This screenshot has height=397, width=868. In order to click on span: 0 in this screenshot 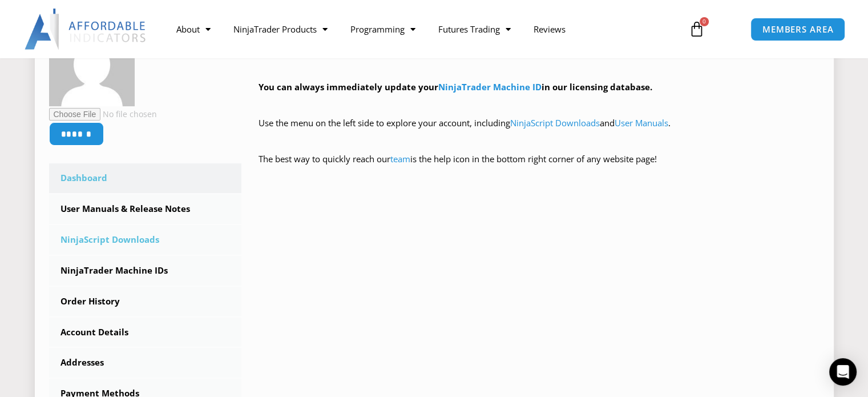, I will do `click(705, 22)`.